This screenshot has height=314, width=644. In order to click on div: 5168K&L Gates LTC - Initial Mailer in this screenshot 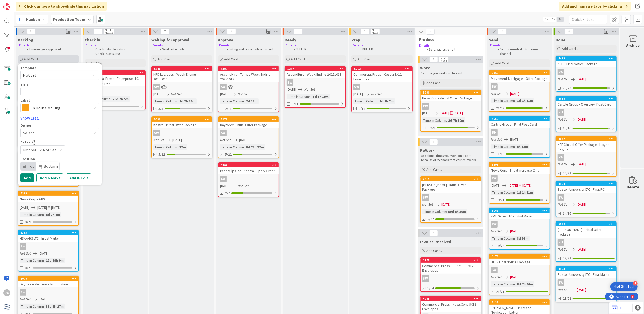, I will do `click(520, 214)`.